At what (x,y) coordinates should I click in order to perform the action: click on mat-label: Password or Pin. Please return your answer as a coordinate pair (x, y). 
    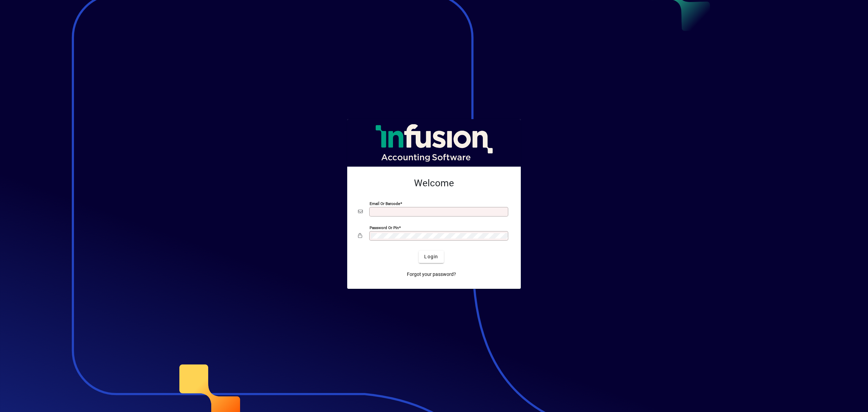
    Looking at the image, I should click on (384, 227).